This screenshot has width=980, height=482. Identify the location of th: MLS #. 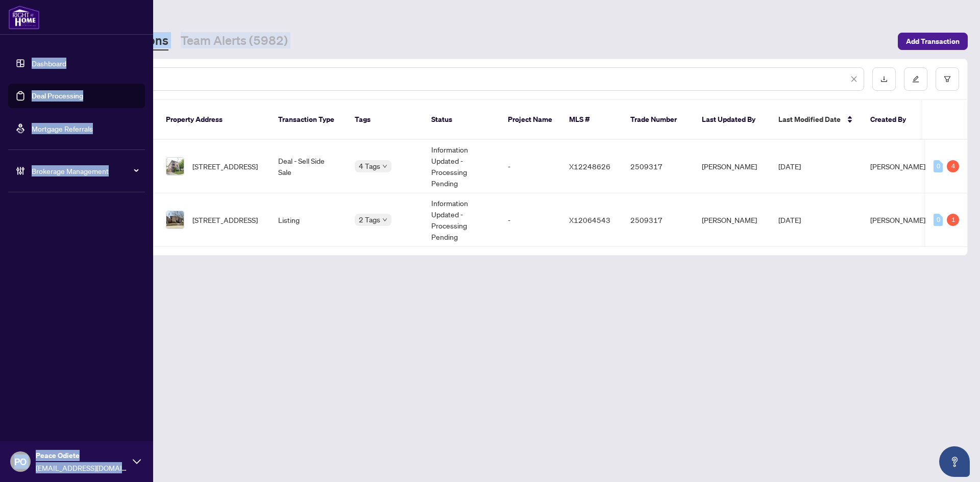
(592, 120).